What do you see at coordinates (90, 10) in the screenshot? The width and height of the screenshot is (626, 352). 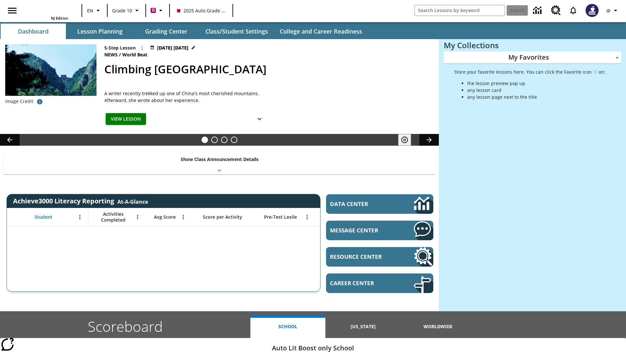 I see `span: EN` at bounding box center [90, 10].